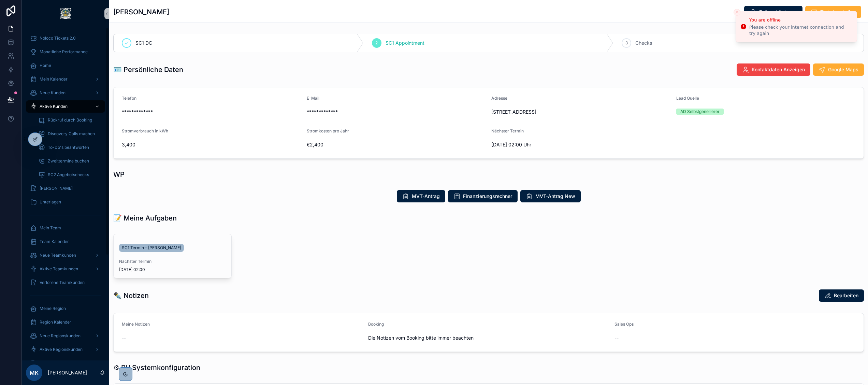  I want to click on a: Neue Teamkunden, so click(66, 256).